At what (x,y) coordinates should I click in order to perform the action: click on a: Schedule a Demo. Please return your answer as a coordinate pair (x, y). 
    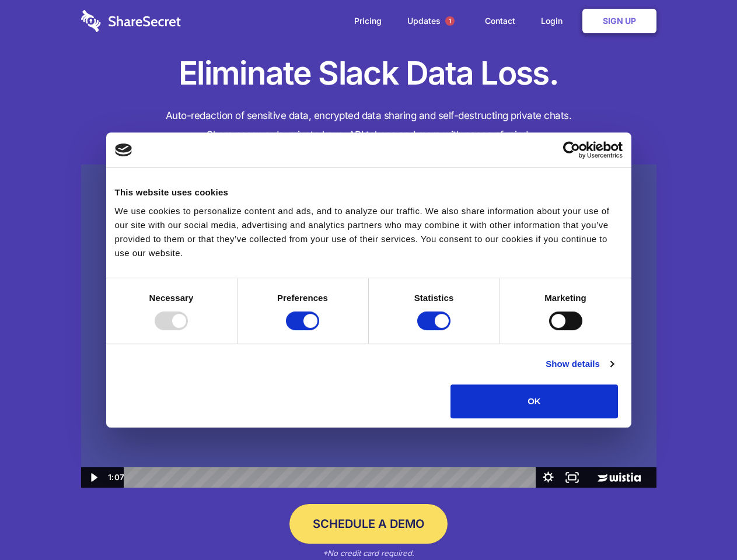
    Looking at the image, I should click on (368, 523).